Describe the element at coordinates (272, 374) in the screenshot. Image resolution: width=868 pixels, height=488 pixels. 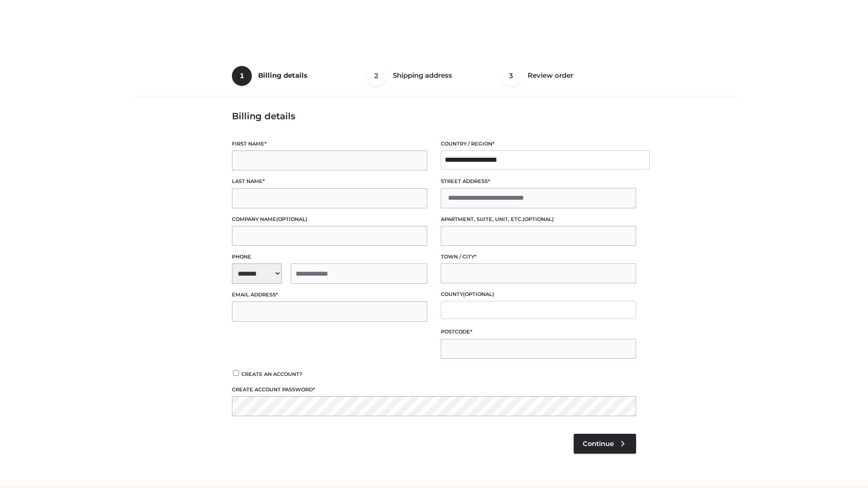
I see `span: Create an account?` at that location.